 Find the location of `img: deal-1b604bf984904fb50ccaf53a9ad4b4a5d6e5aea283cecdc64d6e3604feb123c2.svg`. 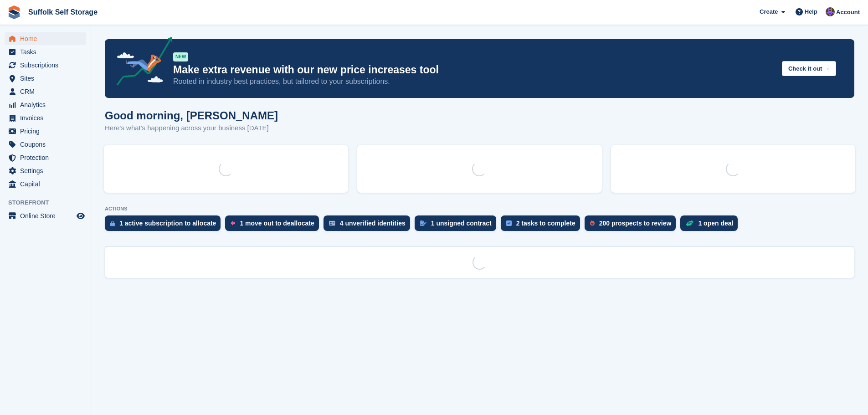

img: deal-1b604bf984904fb50ccaf53a9ad4b4a5d6e5aea283cecdc64d6e3604feb123c2.svg is located at coordinates (689, 224).